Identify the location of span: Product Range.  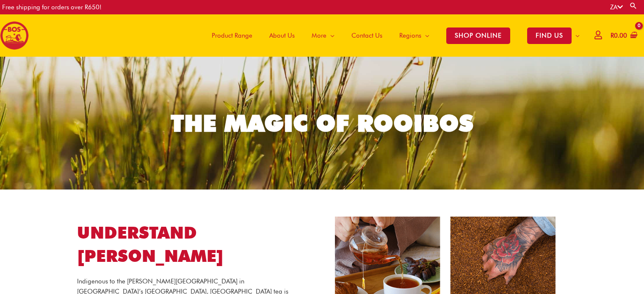
(232, 35).